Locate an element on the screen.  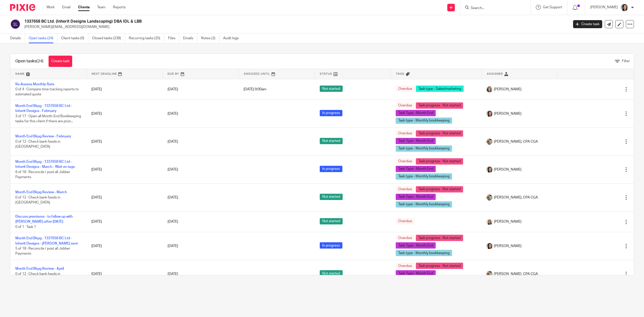
a: Recurring tasks (25) is located at coordinates (147, 38).